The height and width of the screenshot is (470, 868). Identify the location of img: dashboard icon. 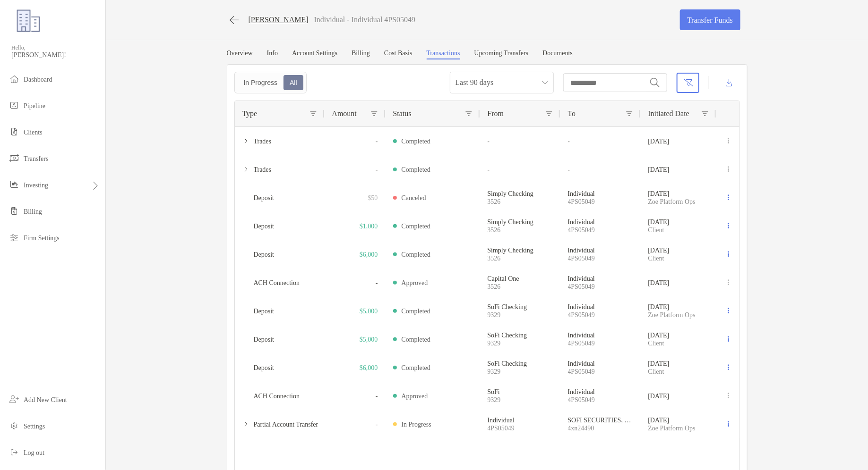
(14, 79).